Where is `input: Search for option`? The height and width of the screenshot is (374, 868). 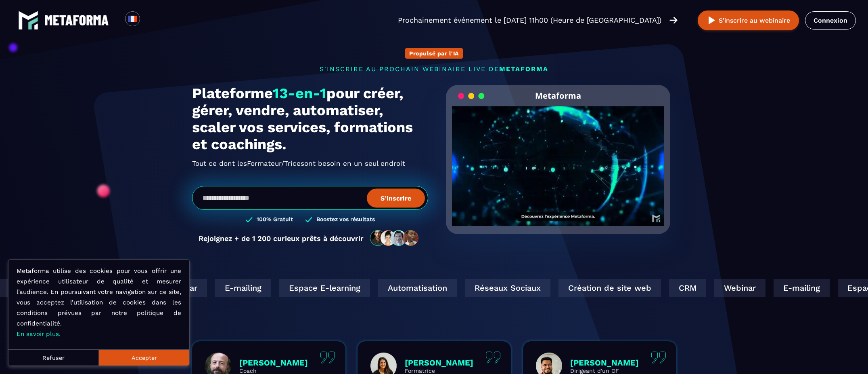
input: Search for option is located at coordinates (150, 20).